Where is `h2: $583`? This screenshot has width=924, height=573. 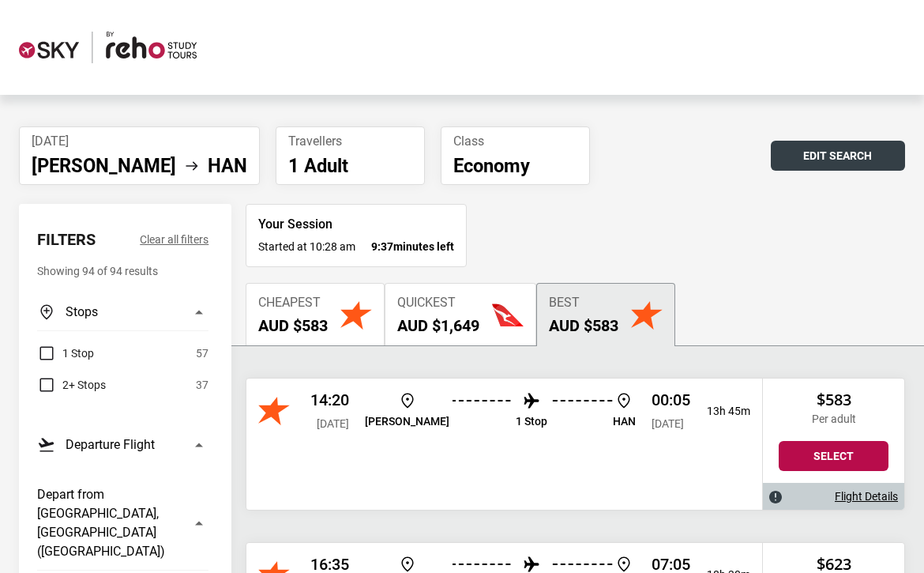 h2: $583 is located at coordinates (833, 400).